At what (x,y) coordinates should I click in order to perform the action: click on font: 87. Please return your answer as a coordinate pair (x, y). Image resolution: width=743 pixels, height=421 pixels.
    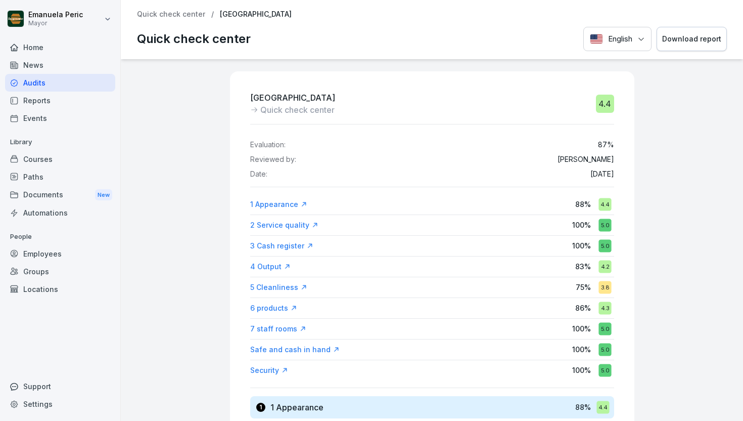
    Looking at the image, I should click on (603, 144).